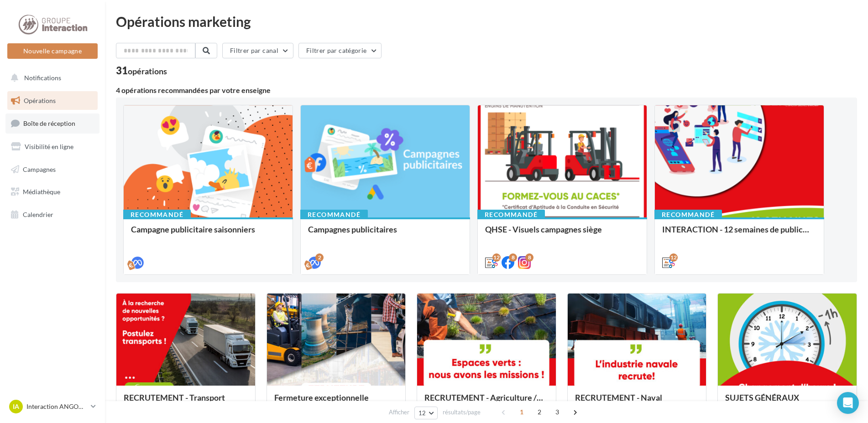  Describe the element at coordinates (53, 192) in the screenshot. I see `a: Médiathèque` at that location.